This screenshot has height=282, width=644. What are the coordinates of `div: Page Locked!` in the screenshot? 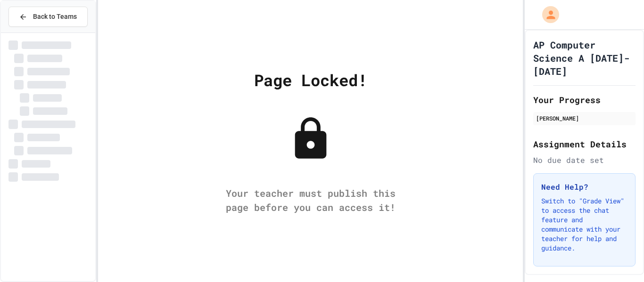 It's located at (311, 80).